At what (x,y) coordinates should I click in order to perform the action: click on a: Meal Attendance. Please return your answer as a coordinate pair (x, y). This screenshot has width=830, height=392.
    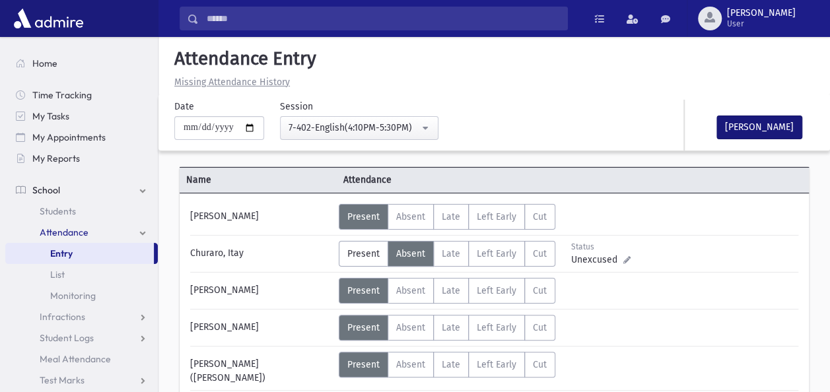
    Looking at the image, I should click on (81, 359).